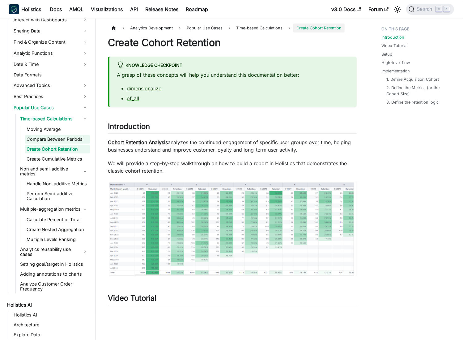  Describe the element at coordinates (413, 79) in the screenshot. I see `a: 1. Define Acquisition Cohort` at that location.